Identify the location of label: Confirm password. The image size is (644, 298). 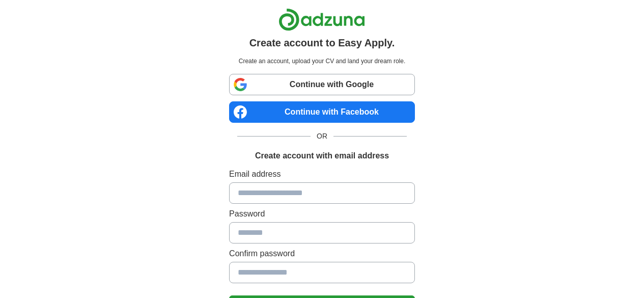
(322, 253).